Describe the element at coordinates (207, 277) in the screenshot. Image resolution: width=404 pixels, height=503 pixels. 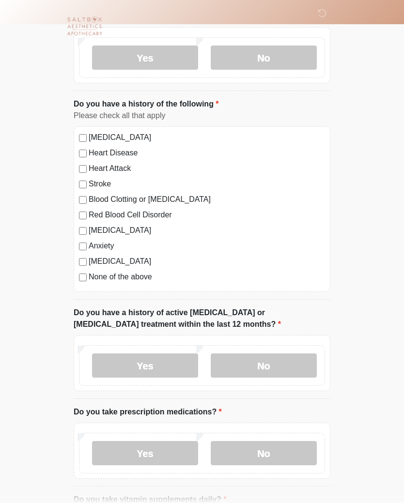
I see `label: None of the above` at that location.